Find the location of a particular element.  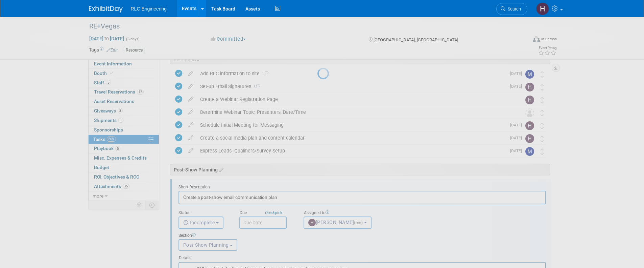

body: Rich Text Area. Press ALT-0 for help. is located at coordinates (183, 15).